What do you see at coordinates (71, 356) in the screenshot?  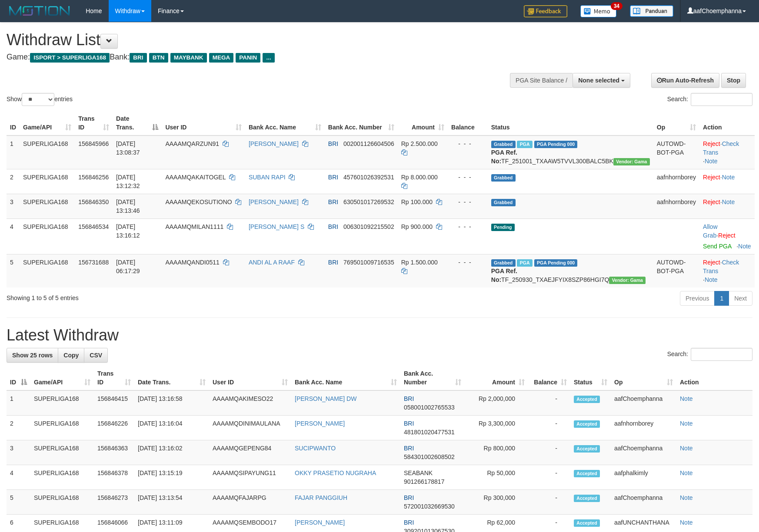 I see `a: Copy` at bounding box center [71, 356].